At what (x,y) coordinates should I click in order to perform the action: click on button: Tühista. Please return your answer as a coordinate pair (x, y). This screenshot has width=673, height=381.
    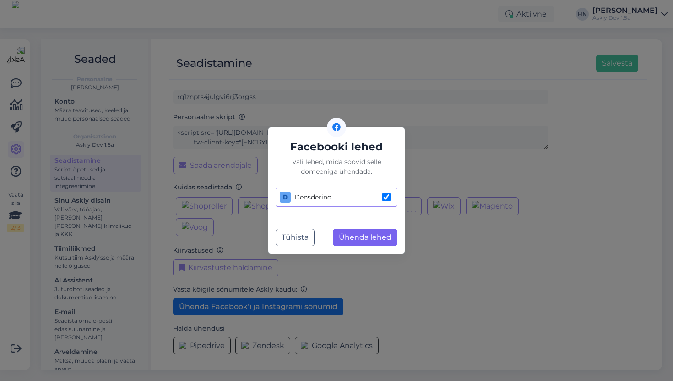
    Looking at the image, I should click on (295, 237).